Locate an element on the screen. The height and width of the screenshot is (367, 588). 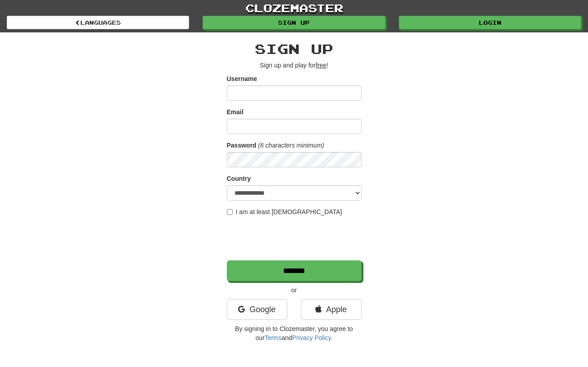
a: Apple is located at coordinates (331, 310).